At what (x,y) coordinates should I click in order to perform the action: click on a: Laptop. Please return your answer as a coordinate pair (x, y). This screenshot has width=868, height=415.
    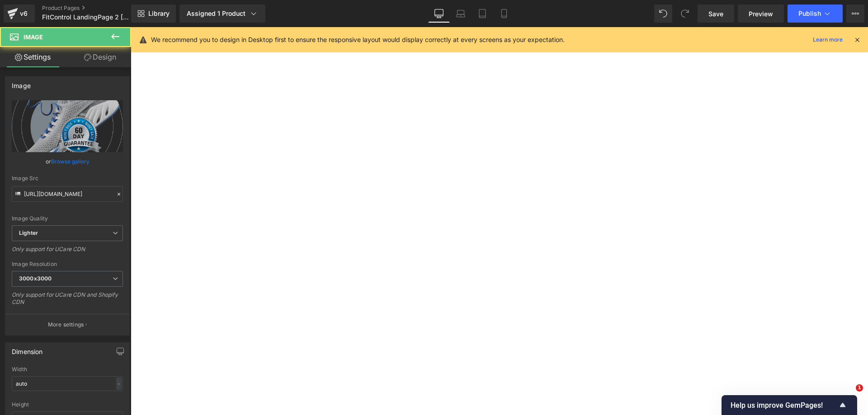
    Looking at the image, I should click on (461, 14).